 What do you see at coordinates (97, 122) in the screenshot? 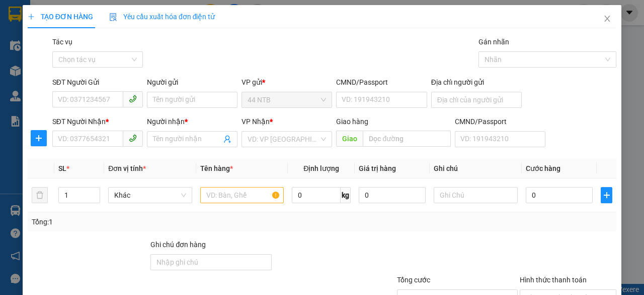
I see `div: SĐT Người Nhận` at bounding box center [97, 122].